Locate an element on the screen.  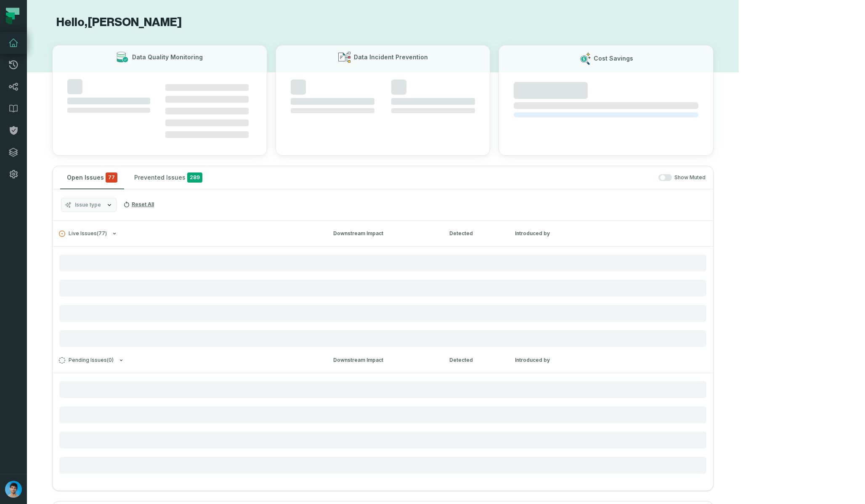
button: Data Incident Prevention is located at coordinates (383, 100).